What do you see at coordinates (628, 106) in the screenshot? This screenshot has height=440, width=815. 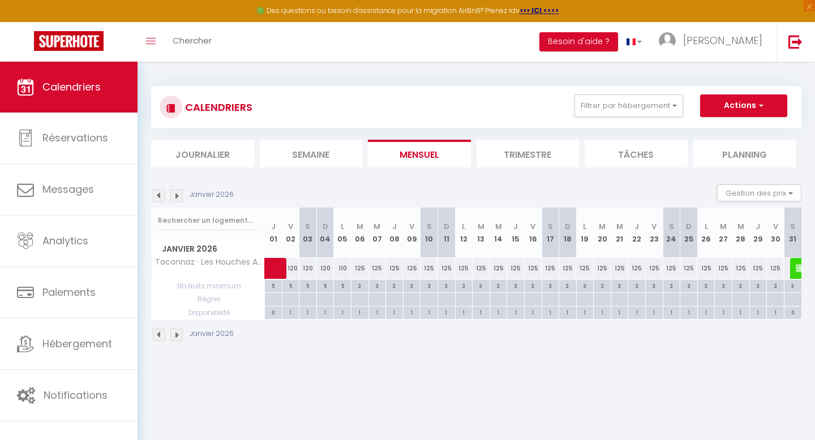 I see `button: Filtrer par hébergement` at bounding box center [628, 106].